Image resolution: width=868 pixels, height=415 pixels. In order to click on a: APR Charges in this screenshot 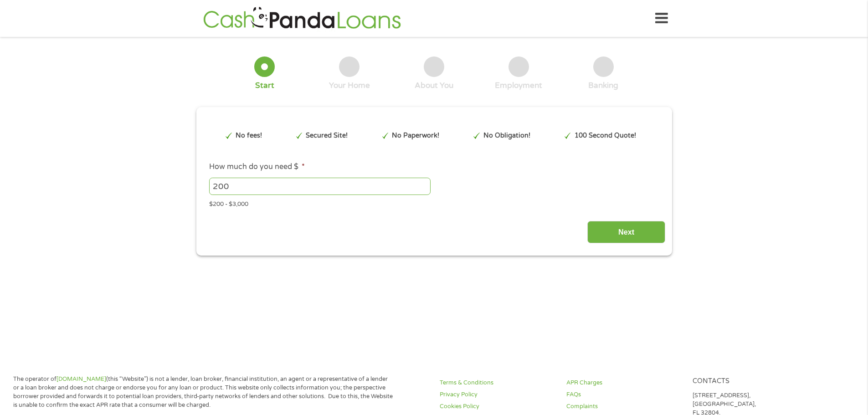, I will do `click(625, 383)`.